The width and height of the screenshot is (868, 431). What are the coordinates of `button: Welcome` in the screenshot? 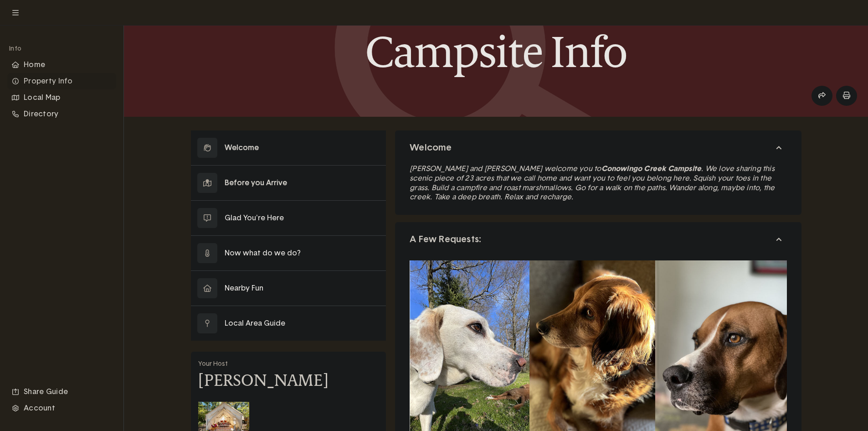 It's located at (598, 148).